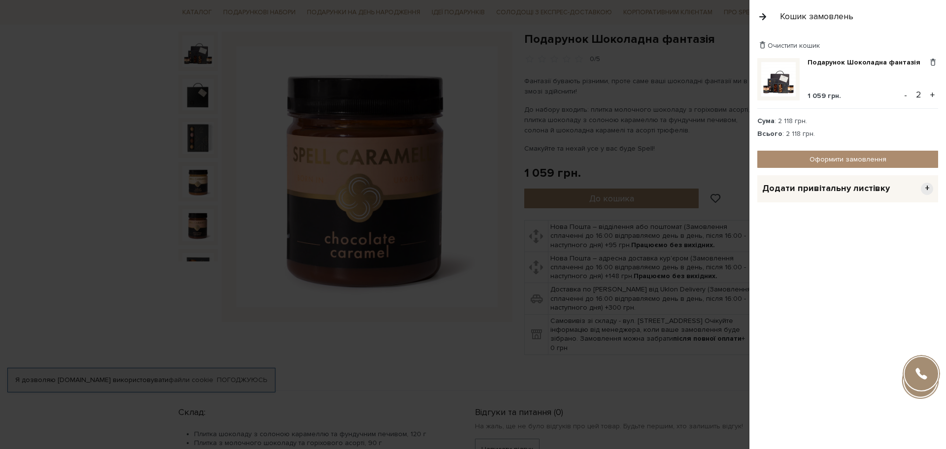 Image resolution: width=946 pixels, height=449 pixels. What do you see at coordinates (770, 134) in the screenshot?
I see `strong: Всього` at bounding box center [770, 134].